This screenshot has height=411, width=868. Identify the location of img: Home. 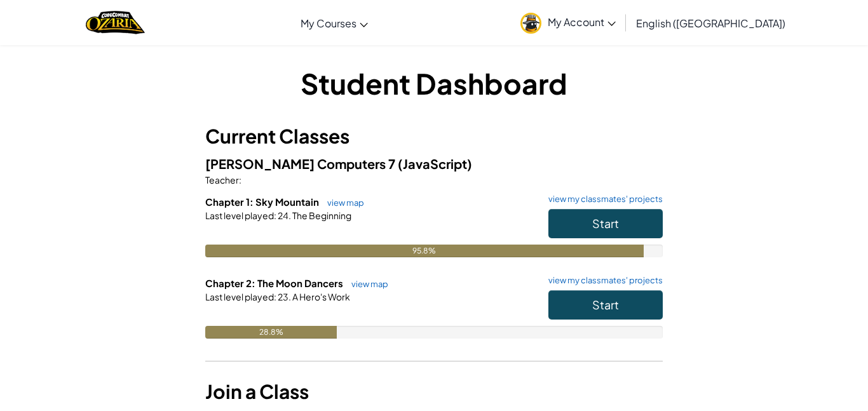
(115, 22).